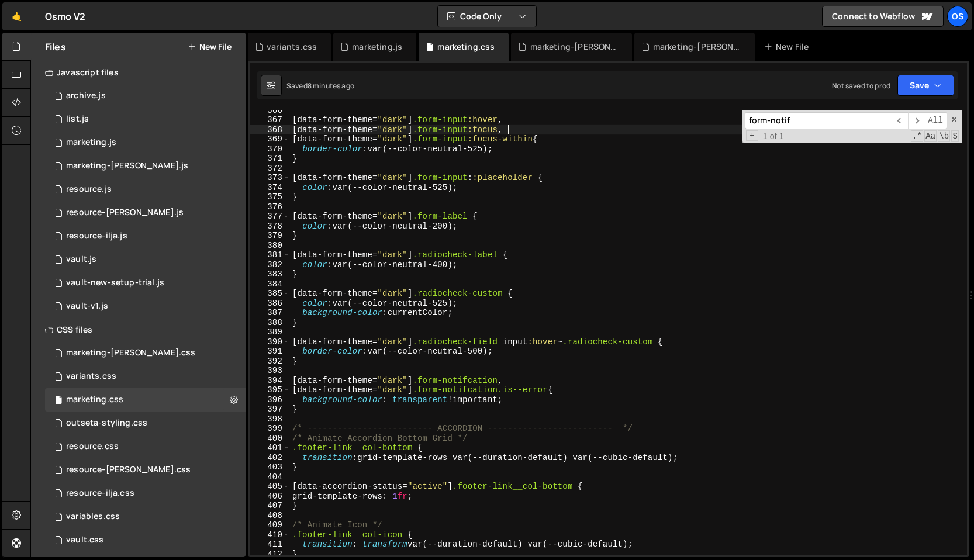 This screenshot has height=560, width=974. Describe the element at coordinates (93, 446) in the screenshot. I see `div: resource.css` at that location.